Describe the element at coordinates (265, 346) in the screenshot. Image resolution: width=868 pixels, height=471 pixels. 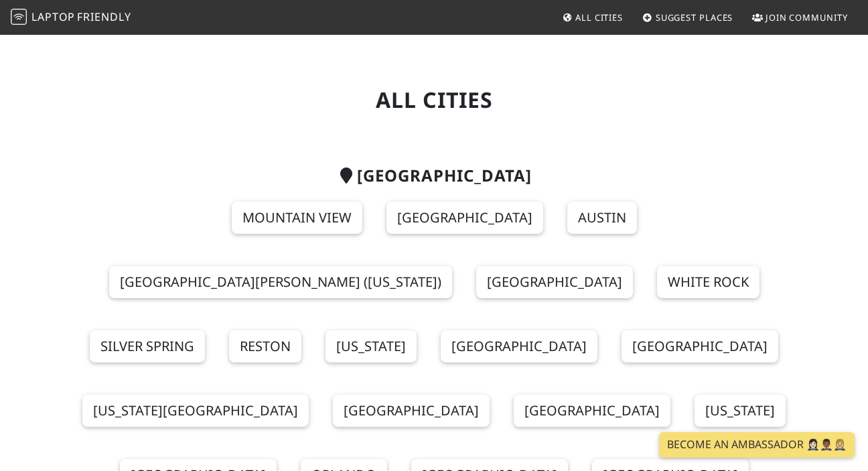
I see `a: Reston` at that location.